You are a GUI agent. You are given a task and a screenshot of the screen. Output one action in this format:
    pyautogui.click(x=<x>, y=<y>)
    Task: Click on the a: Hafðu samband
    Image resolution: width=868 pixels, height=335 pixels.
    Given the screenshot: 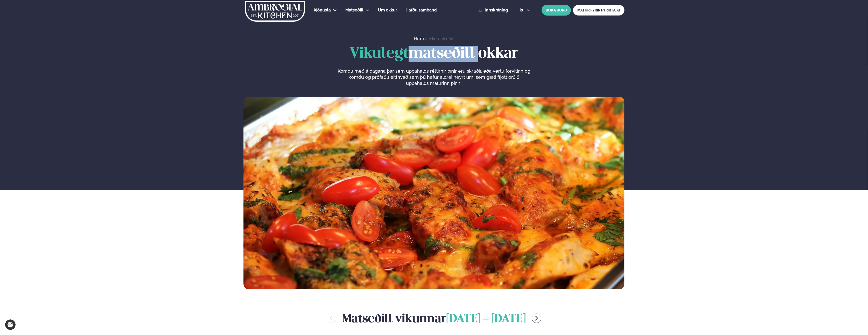 What is the action you would take?
    pyautogui.click(x=421, y=10)
    